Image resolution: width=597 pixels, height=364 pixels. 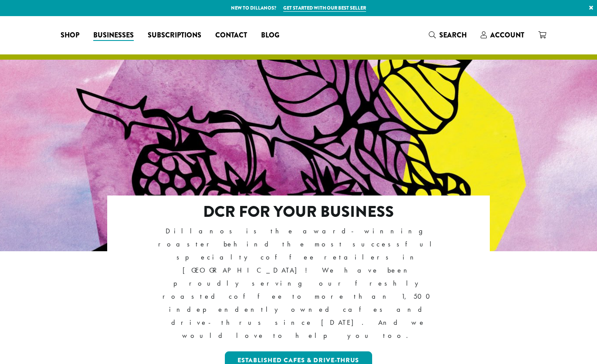 I want to click on span: Blog, so click(x=270, y=35).